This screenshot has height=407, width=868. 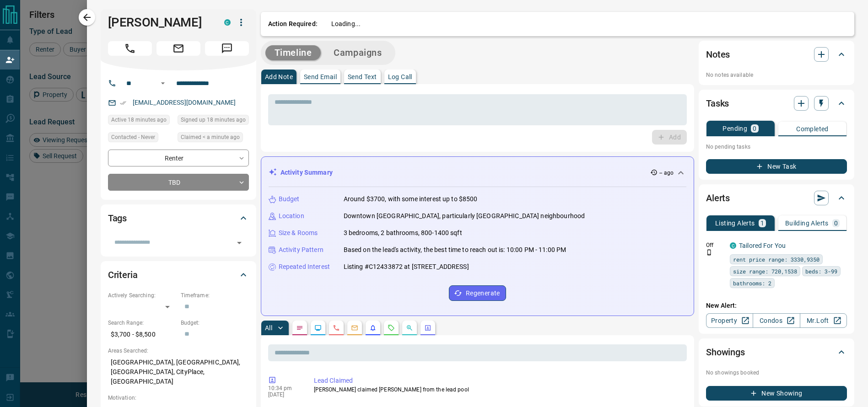 I want to click on svg: Notes, so click(x=300, y=328).